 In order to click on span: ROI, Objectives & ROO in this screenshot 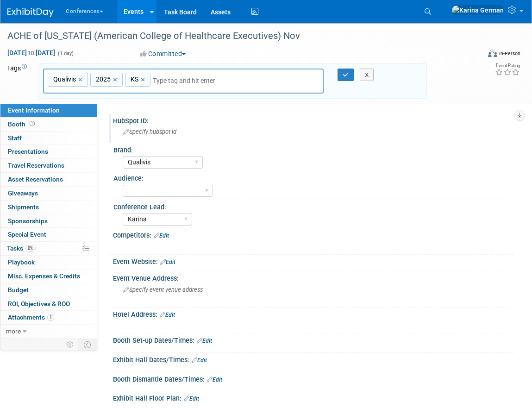, I will do `click(39, 304)`.